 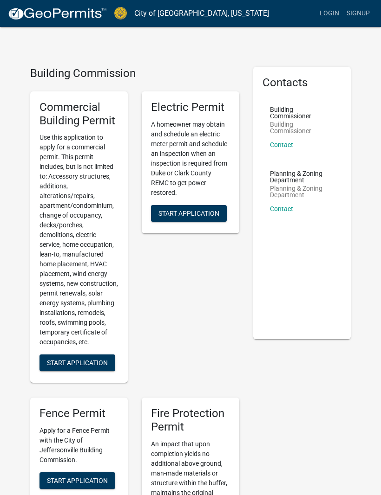 I want to click on h5: Contacts, so click(x=302, y=83).